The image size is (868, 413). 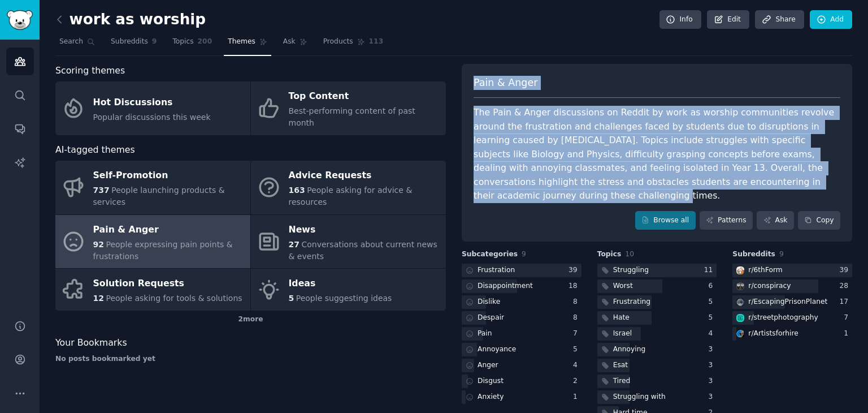 I want to click on button: Copy, so click(x=819, y=220).